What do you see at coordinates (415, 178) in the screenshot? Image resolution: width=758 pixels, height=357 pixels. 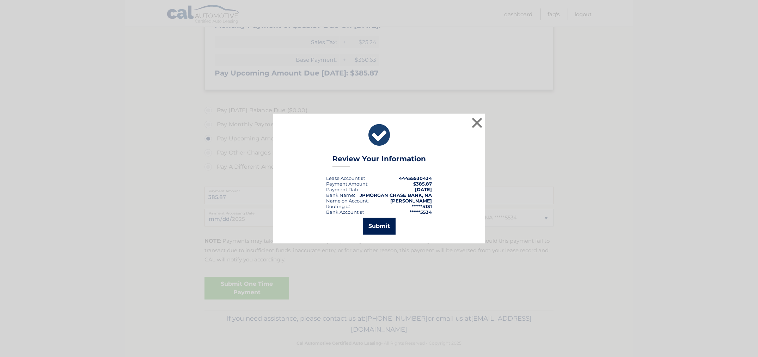 I see `strong: 44455530434` at bounding box center [415, 178].